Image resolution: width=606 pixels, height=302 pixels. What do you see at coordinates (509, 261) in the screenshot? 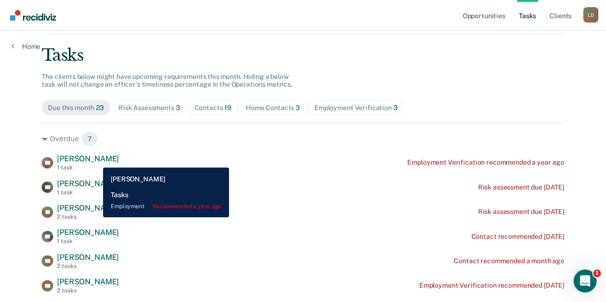
I see `div: Contact recommended a month ago` at bounding box center [509, 261].